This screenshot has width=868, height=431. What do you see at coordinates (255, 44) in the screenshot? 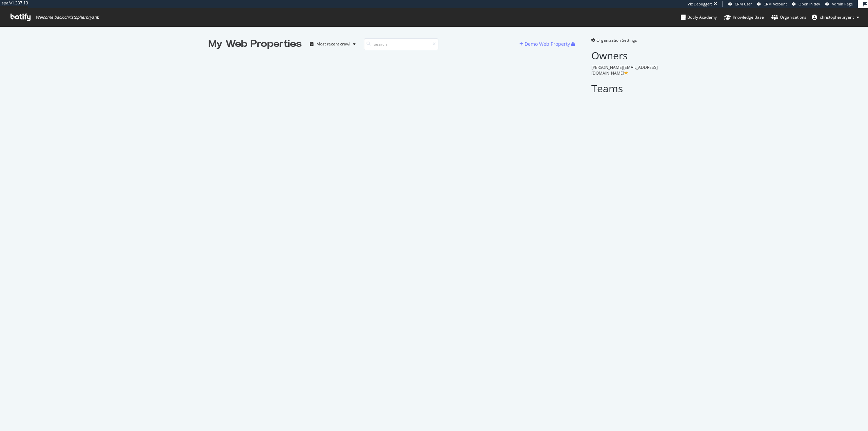
I see `div: My Web Properties` at bounding box center [255, 44].